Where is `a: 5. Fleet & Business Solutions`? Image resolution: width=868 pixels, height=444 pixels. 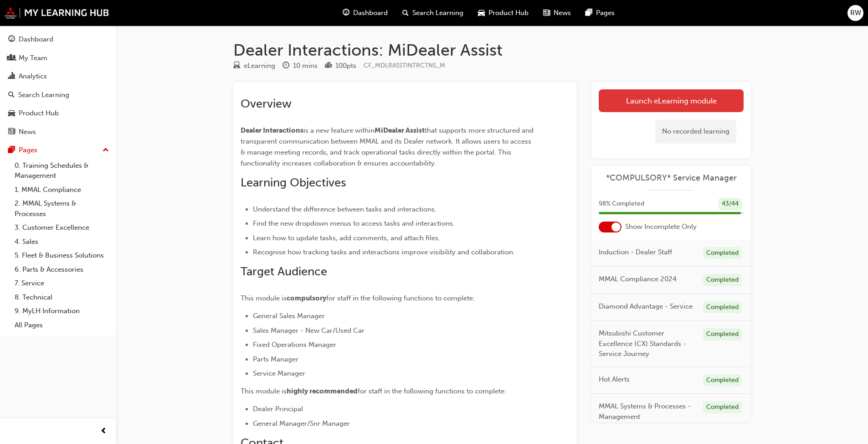 a: 5. Fleet & Business Solutions is located at coordinates (62, 255).